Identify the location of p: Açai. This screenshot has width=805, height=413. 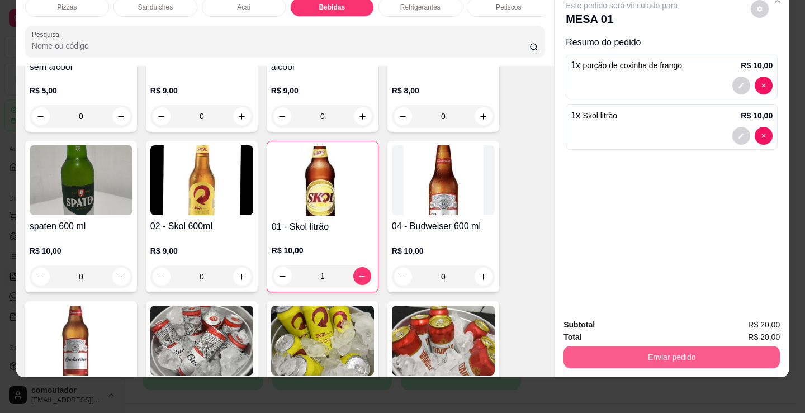
(243, 7).